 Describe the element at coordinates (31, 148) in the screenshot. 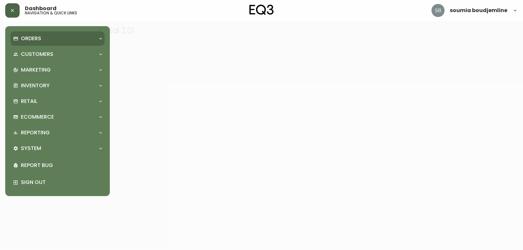

I see `p: System` at that location.